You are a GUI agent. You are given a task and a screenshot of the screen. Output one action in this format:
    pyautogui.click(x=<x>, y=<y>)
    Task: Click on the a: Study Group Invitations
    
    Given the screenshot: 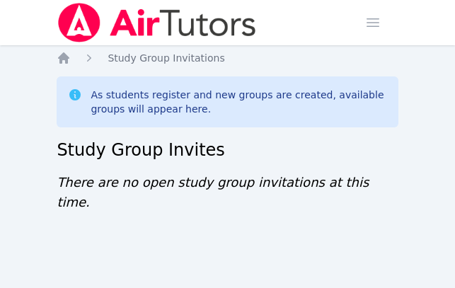 What is the action you would take?
    pyautogui.click(x=166, y=58)
    